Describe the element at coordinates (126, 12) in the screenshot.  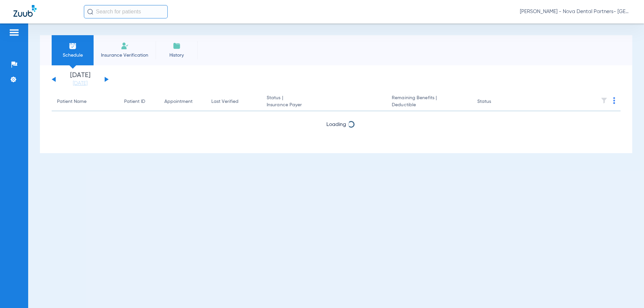
I see `input: Search for patients` at that location.